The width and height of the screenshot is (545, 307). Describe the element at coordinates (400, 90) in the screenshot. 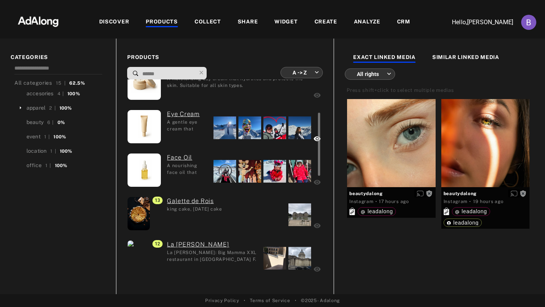

I see `div: Press shift+click to select multiple medias` at that location.